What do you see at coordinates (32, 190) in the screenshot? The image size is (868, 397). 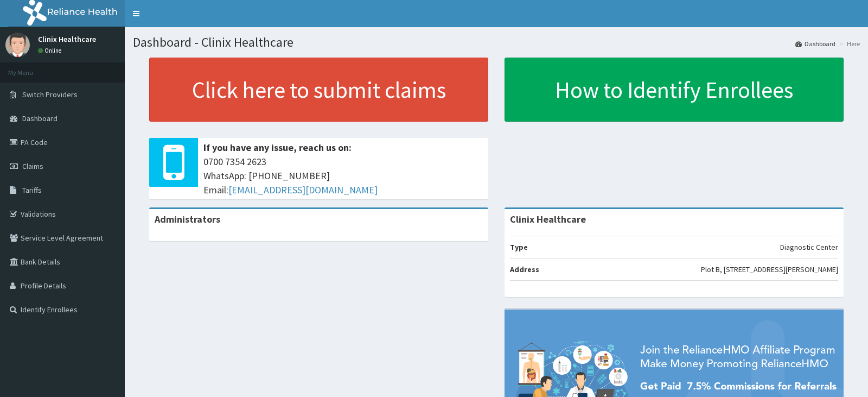 I see `span: Tariffs` at bounding box center [32, 190].